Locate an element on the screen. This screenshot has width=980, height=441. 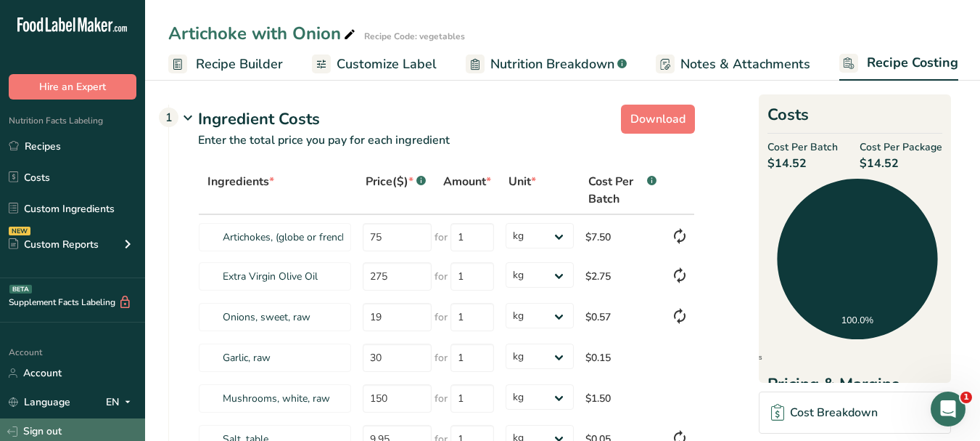
a: Recipe Costing is located at coordinates (899, 64).